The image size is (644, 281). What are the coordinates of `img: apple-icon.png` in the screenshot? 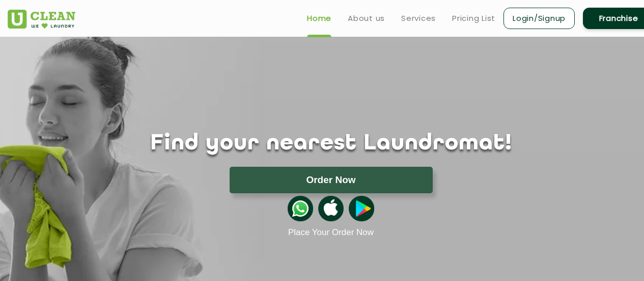 It's located at (331, 208).